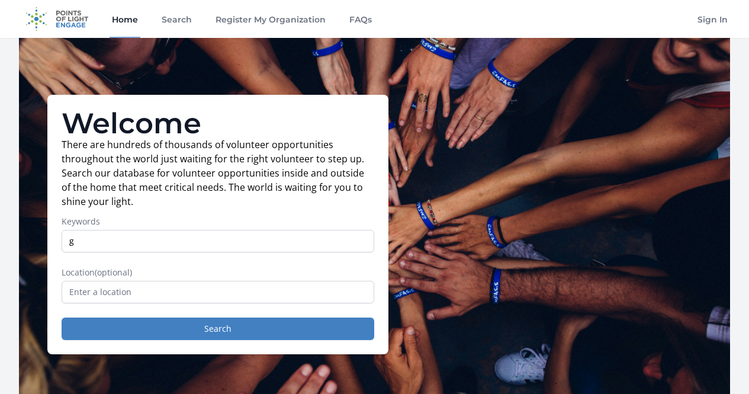 Image resolution: width=749 pixels, height=394 pixels. What do you see at coordinates (218, 123) in the screenshot?
I see `h1: Welcome` at bounding box center [218, 123].